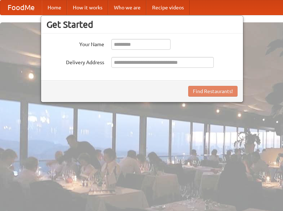  What do you see at coordinates (75, 43) in the screenshot?
I see `label: Your Name` at bounding box center [75, 43].